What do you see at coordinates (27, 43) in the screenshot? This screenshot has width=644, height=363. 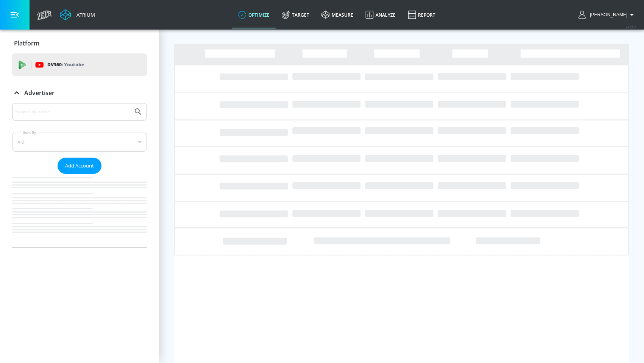 I see `p: Platform` at bounding box center [27, 43].